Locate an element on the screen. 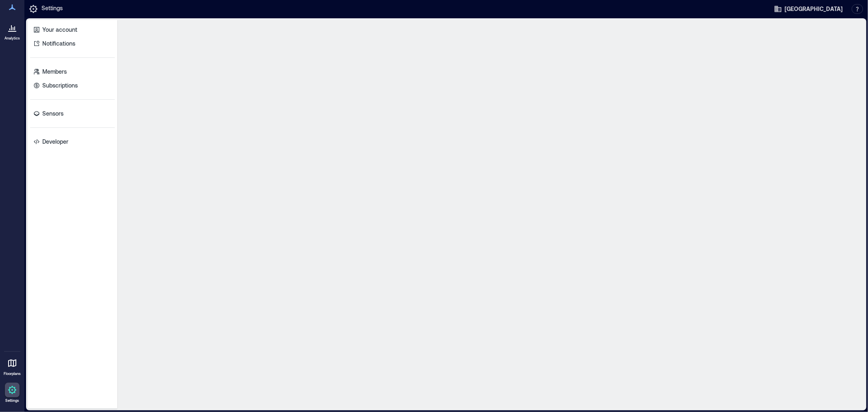 This screenshot has width=868, height=412. p: Members is located at coordinates (54, 72).